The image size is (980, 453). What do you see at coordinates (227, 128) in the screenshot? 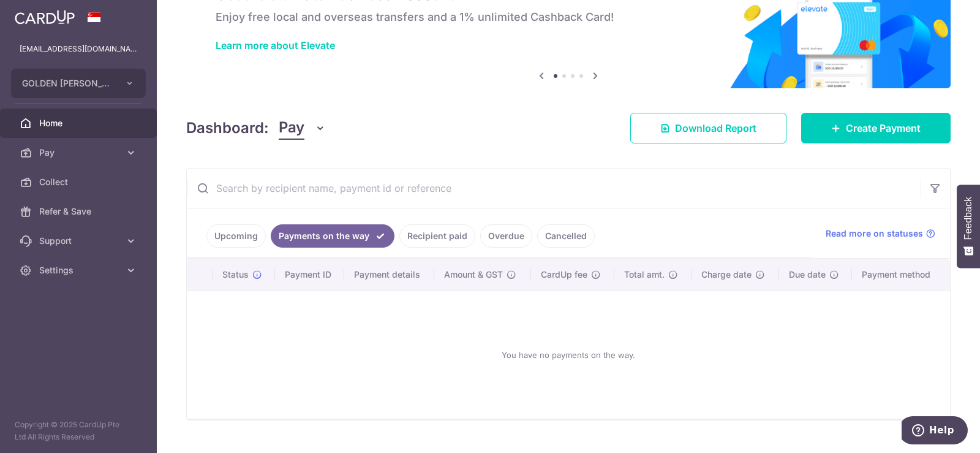
I see `h4: Dashboard:` at bounding box center [227, 128].